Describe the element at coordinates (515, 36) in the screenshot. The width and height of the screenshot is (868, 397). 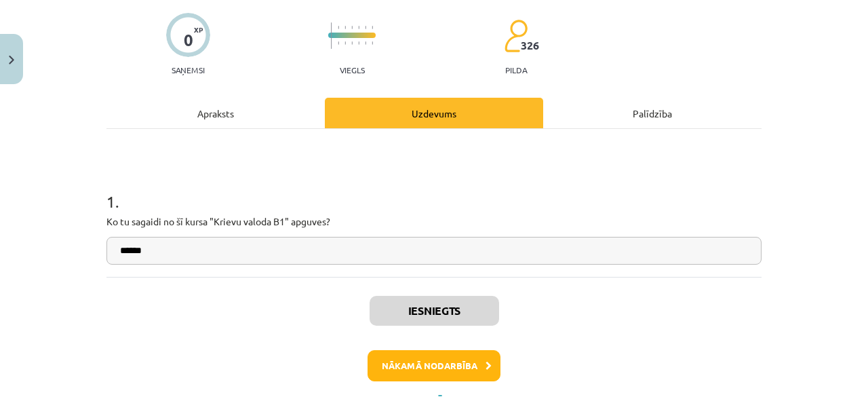
I see `img: students-c634bb4e5e11cddfef0936a35e636f08e4e9abd3cc4e673bd6f9a4125e45ecb1.svg` at that location.